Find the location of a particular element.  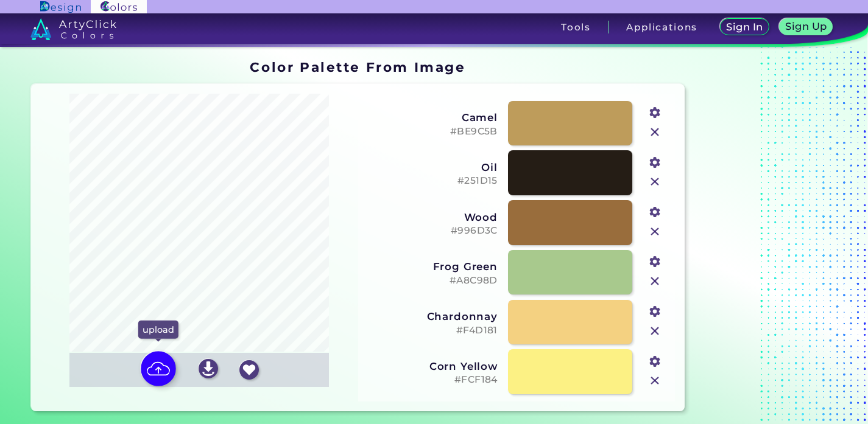

p: upload is located at coordinates (158, 330).